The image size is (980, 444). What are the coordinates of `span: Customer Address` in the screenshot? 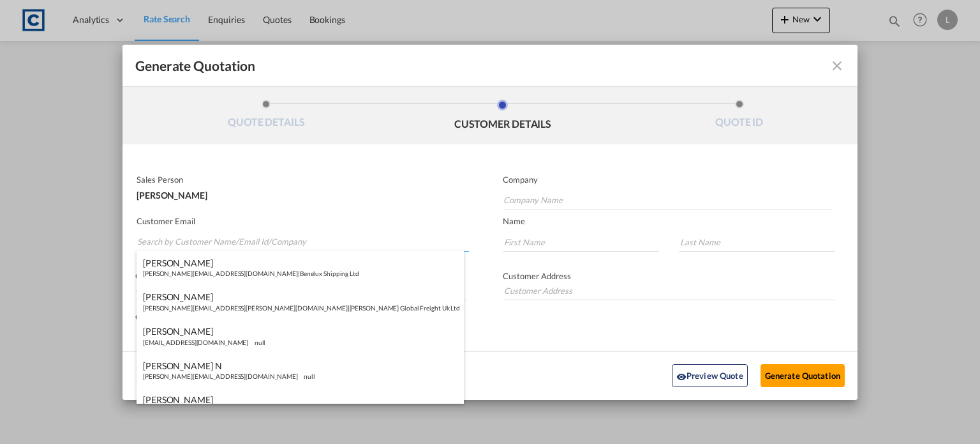 It's located at (536, 276).